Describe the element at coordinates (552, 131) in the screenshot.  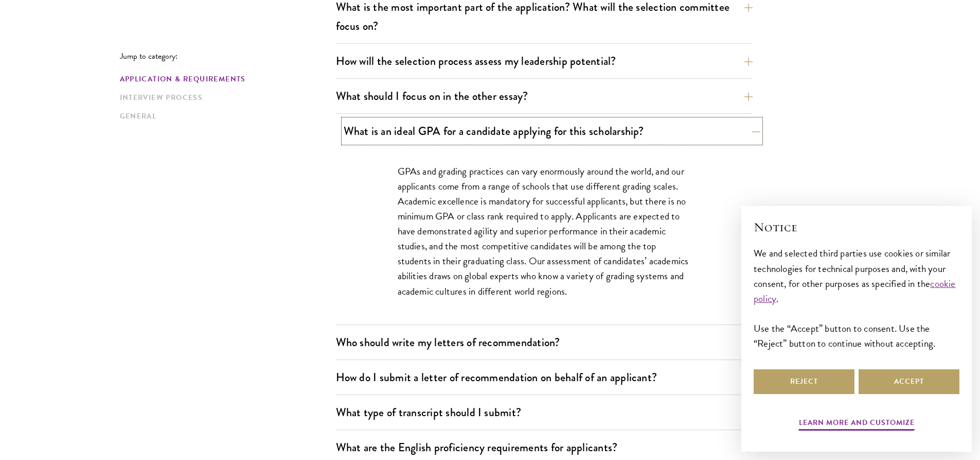
I see `button: What is an ideal GPA for a candidate applying for this scholarship?` at that location.